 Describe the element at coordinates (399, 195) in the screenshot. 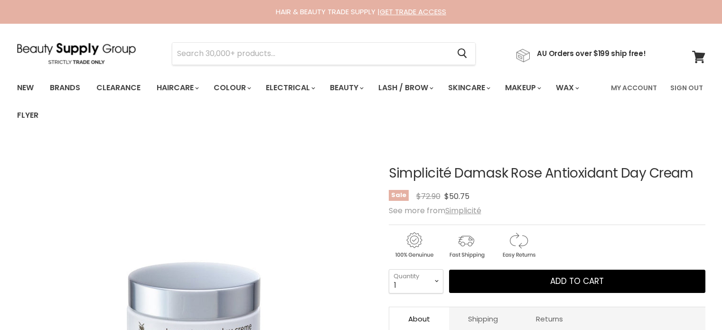

I see `span: Sale` at that location.